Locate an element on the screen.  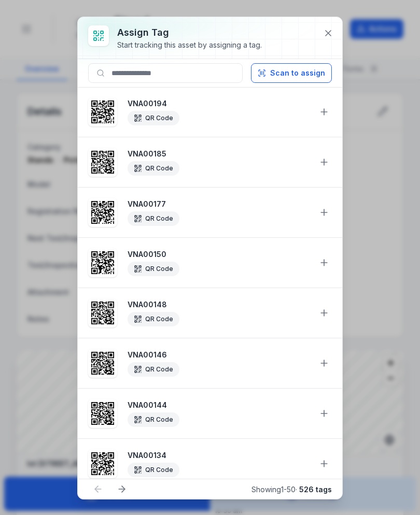
button: Scan to assign is located at coordinates (291, 73).